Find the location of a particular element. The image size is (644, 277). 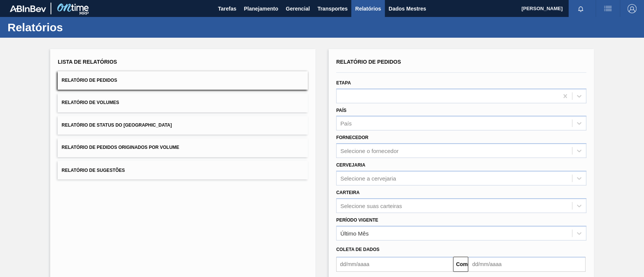

font: Transportes is located at coordinates (333, 9).